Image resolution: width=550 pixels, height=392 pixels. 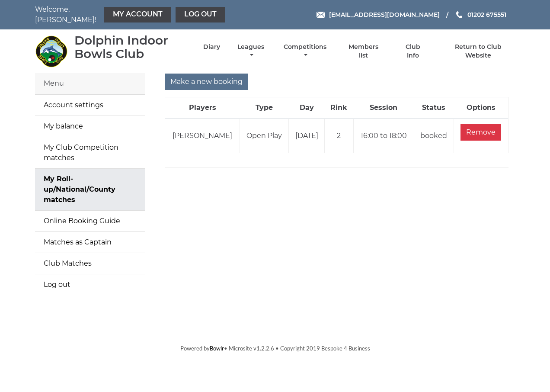 What do you see at coordinates (305, 51) in the screenshot?
I see `a: Competitions` at bounding box center [305, 51].